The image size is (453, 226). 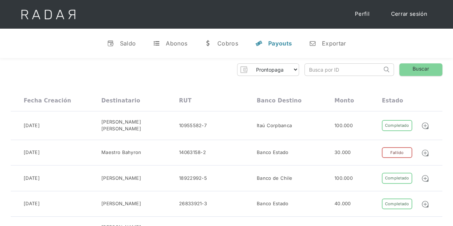 I want to click on div: 30.000, so click(x=343, y=153).